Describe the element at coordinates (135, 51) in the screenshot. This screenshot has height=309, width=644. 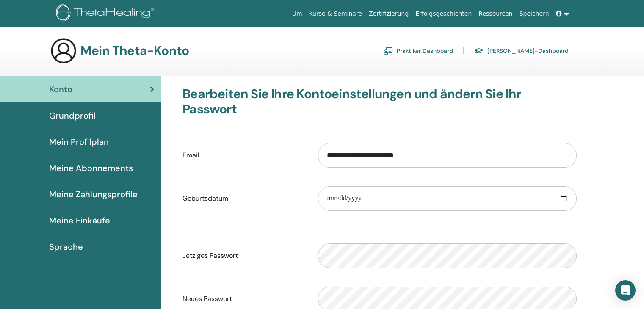
I see `h3: Mein Theta-Konto` at that location.